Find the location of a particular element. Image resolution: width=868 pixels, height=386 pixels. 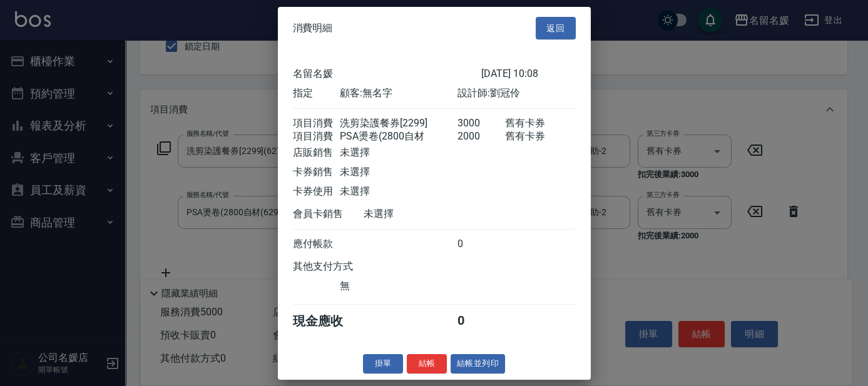

div: 現金應收 is located at coordinates (328, 321).